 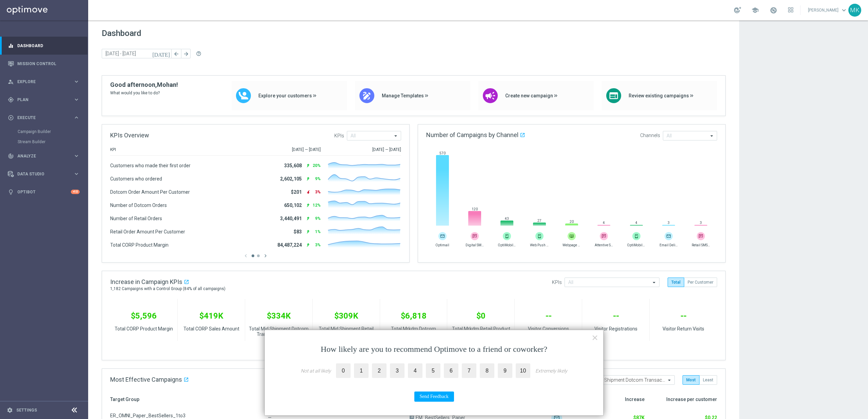 I want to click on div: Data Studio, so click(x=41, y=174).